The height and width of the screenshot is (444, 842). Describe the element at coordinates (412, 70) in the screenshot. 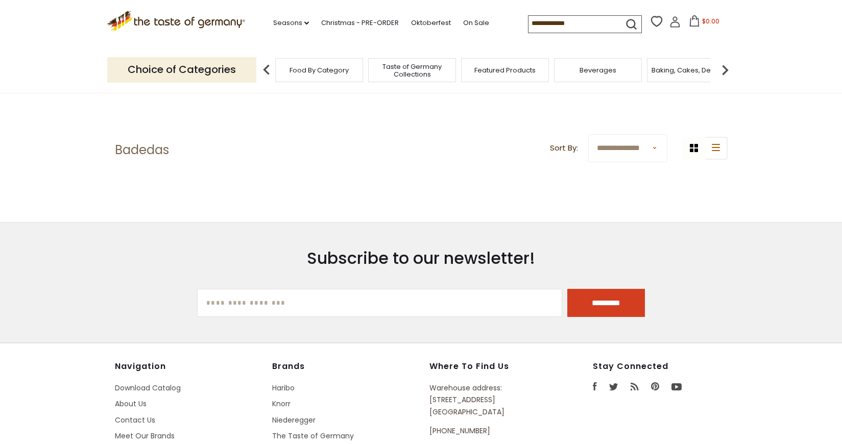

I see `span: Taste of Germany Collections` at that location.